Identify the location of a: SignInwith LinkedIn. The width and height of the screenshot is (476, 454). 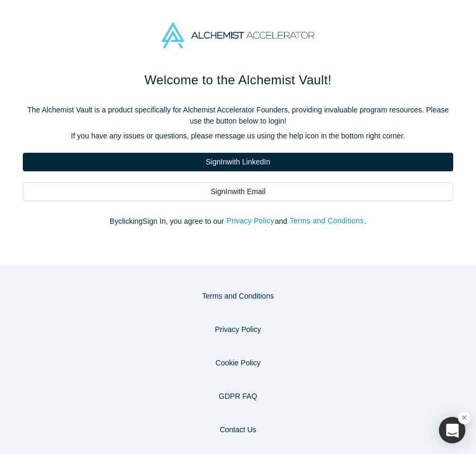
(238, 162).